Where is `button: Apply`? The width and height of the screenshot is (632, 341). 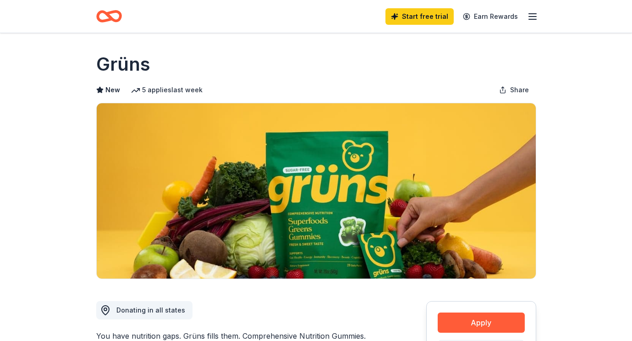 button: Apply is located at coordinates (481, 322).